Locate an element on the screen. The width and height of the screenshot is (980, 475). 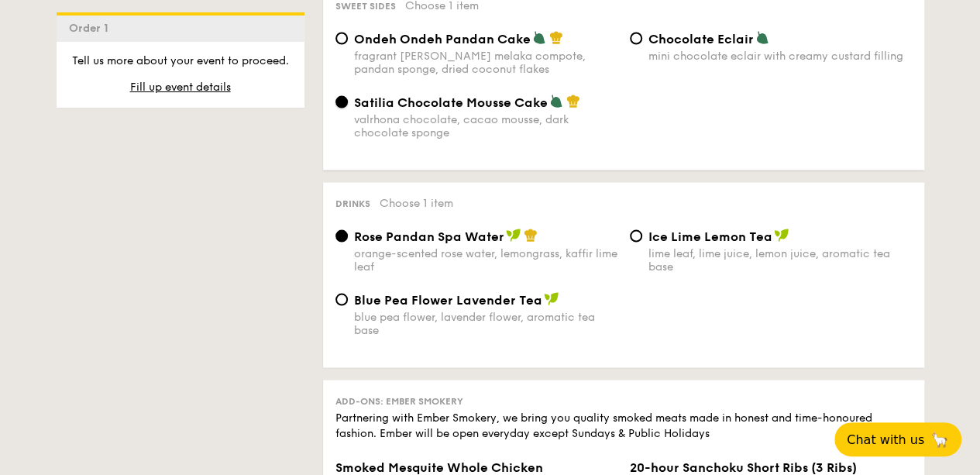
input: Rose Pandan Spa Waterorange-scented rose water, lemongrass, kaffir lime leaf is located at coordinates (342, 236).